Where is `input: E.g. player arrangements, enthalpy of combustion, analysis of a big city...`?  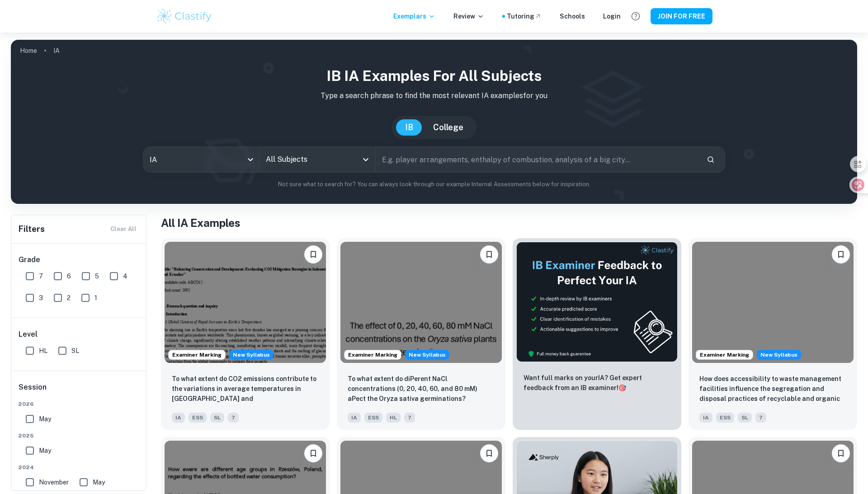 input: E.g. player arrangements, enthalpy of combustion, analysis of a big city... is located at coordinates (537, 160).